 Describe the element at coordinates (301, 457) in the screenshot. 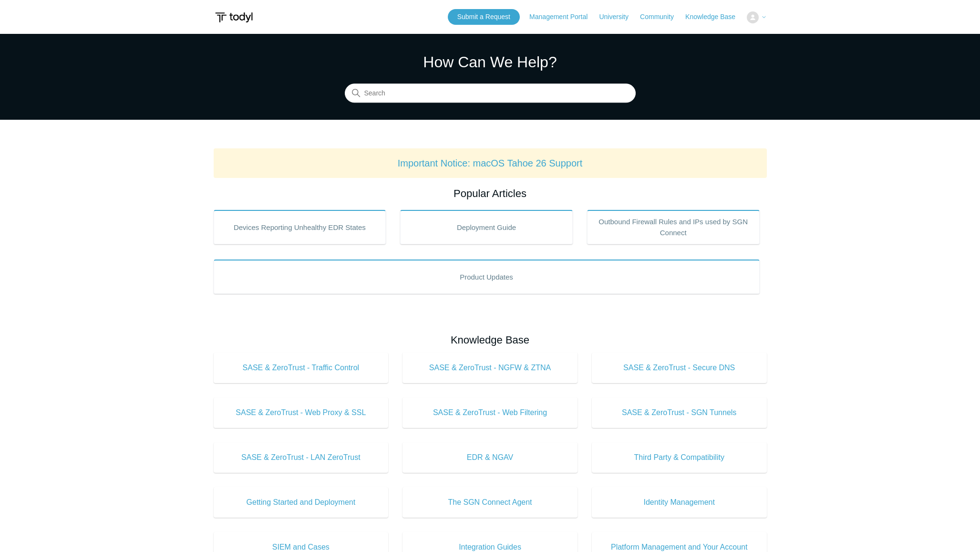

I see `span: SASE & ZeroTrust - LAN ZeroTrust` at that location.